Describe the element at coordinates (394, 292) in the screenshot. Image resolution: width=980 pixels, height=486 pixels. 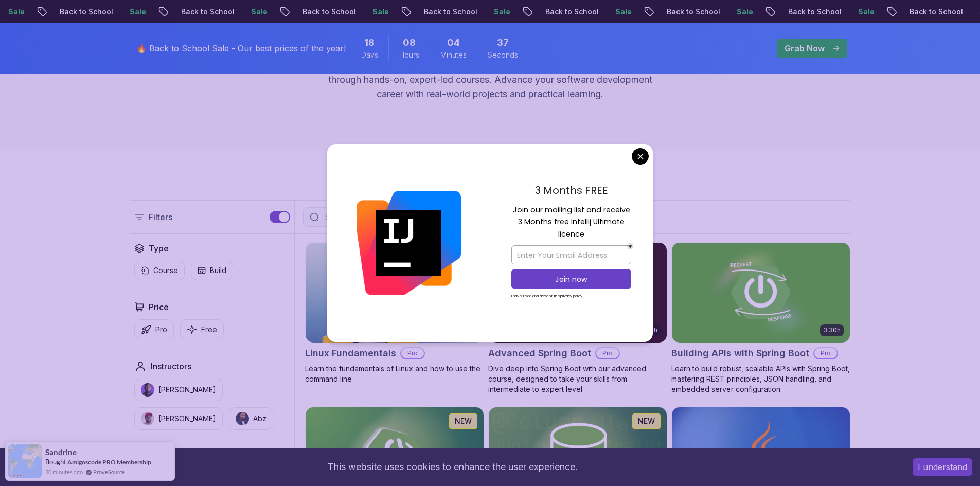
I see `img: Linux Fundamentals card` at that location.